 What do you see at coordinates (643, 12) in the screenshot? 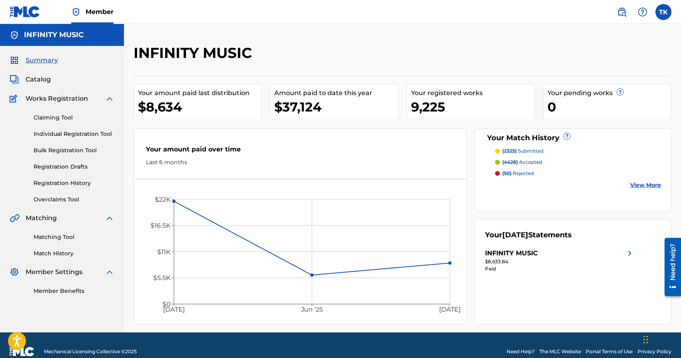
I see `div: Help` at bounding box center [643, 12].